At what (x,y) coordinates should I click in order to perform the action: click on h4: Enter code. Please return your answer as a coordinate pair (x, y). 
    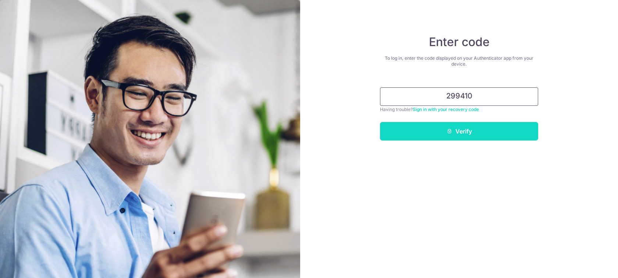
    Looking at the image, I should click on (459, 42).